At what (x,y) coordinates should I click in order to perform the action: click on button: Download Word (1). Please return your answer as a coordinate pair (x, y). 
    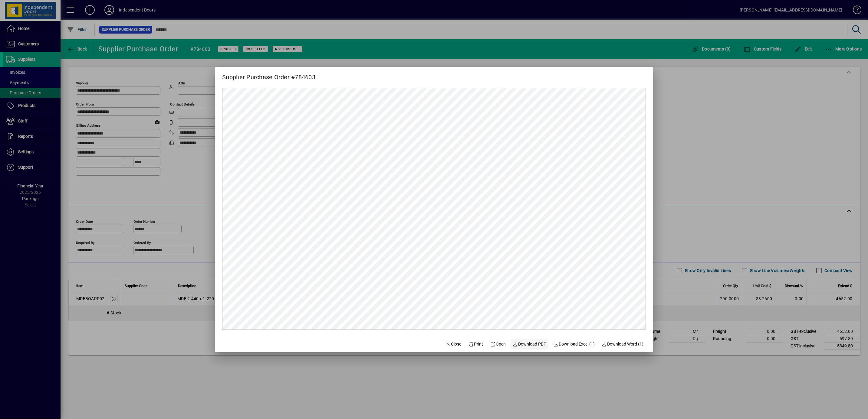
    Looking at the image, I should click on (623, 344).